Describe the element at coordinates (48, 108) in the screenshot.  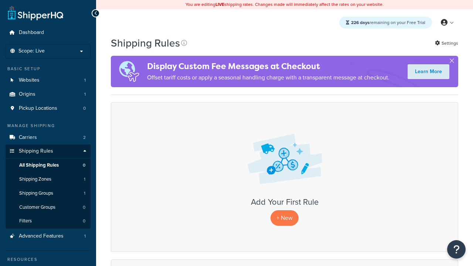
I see `li: Pickup Locations` at that location.